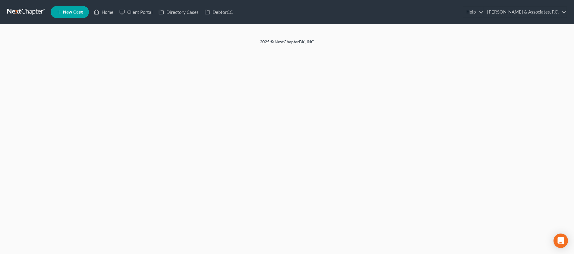  I want to click on div: 2025 © NextChapterBK, INC, so click(287, 44).